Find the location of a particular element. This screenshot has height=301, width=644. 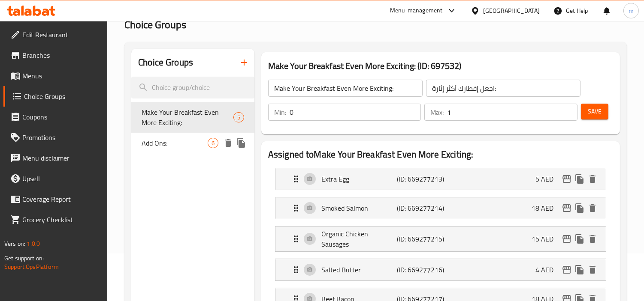

a: Grocery Checklist is located at coordinates (55, 220).